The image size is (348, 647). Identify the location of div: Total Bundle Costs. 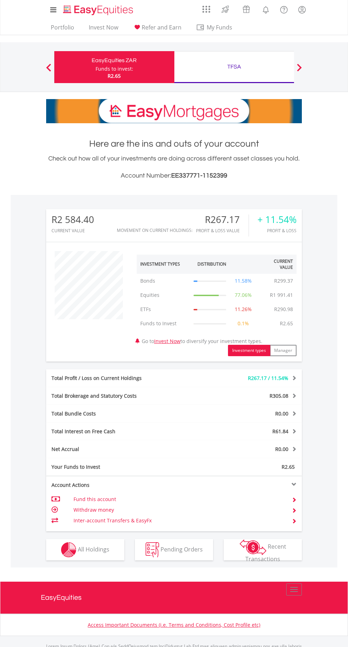
(121, 414).